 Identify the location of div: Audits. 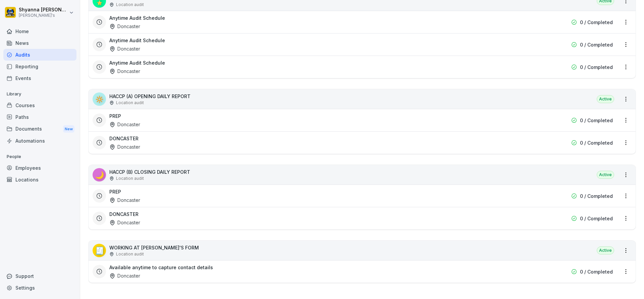
(40, 55).